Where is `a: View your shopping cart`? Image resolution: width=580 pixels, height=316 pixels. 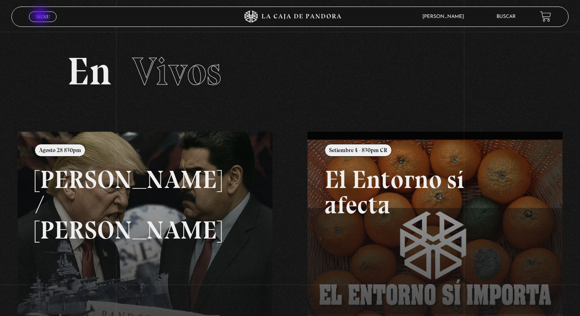 a: View your shopping cart is located at coordinates (546, 16).